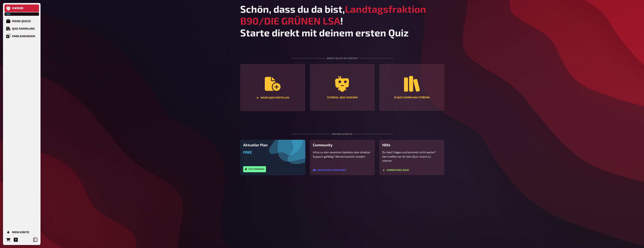  I want to click on button: Tutorial-Quiz ansehen, so click(342, 88).